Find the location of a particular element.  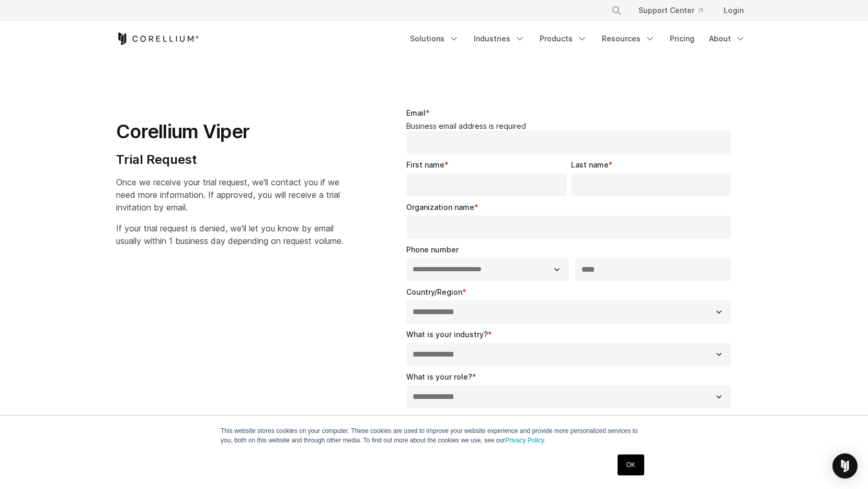

a: Solutions is located at coordinates (434, 39).